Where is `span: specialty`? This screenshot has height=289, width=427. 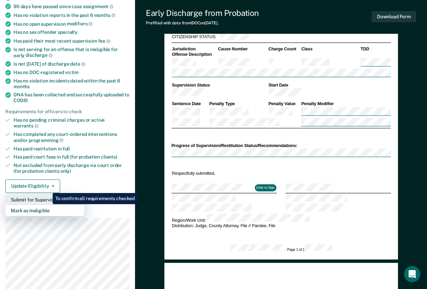
span: specialty is located at coordinates (68, 32).